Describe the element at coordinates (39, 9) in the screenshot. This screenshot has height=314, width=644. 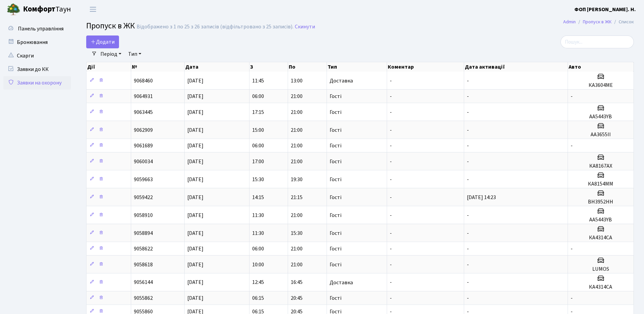
I see `b: Комфорт` at that location.